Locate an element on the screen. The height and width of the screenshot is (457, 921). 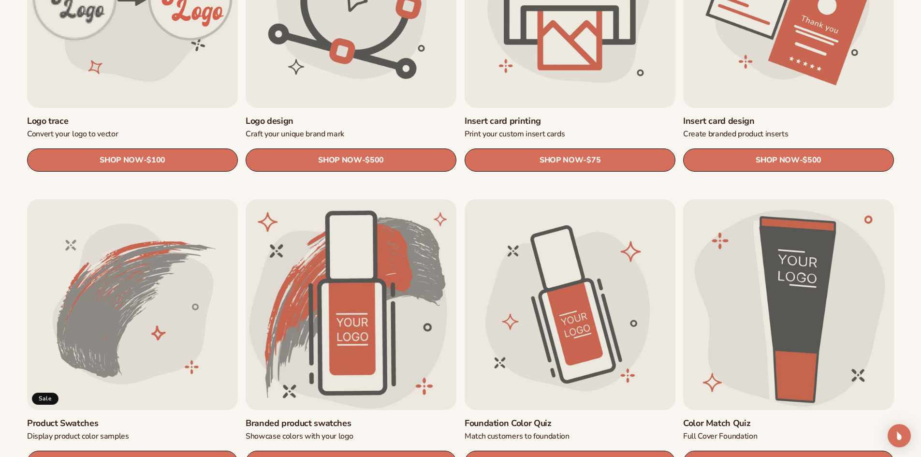
a: Insert card printing is located at coordinates (570, 121).